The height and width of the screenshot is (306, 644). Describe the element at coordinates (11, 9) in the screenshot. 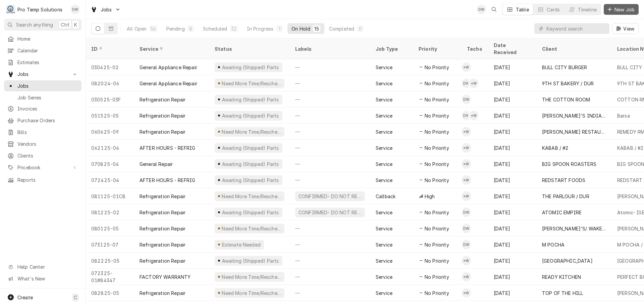

I see `div: P` at that location.